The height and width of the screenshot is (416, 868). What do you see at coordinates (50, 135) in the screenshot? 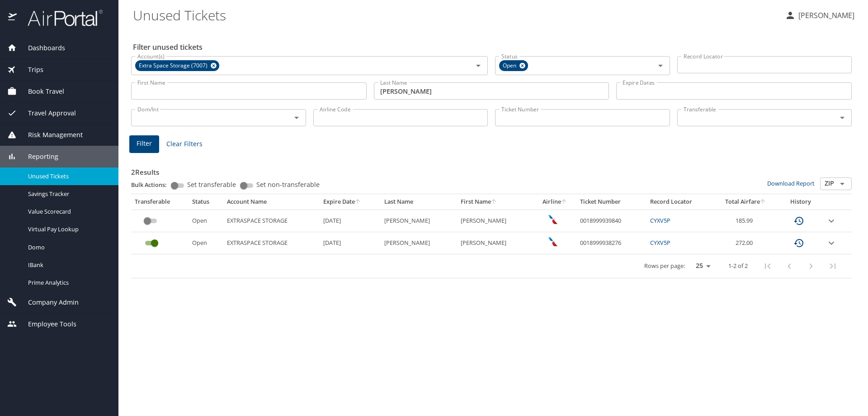
I see `span: Risk Management` at bounding box center [50, 135].